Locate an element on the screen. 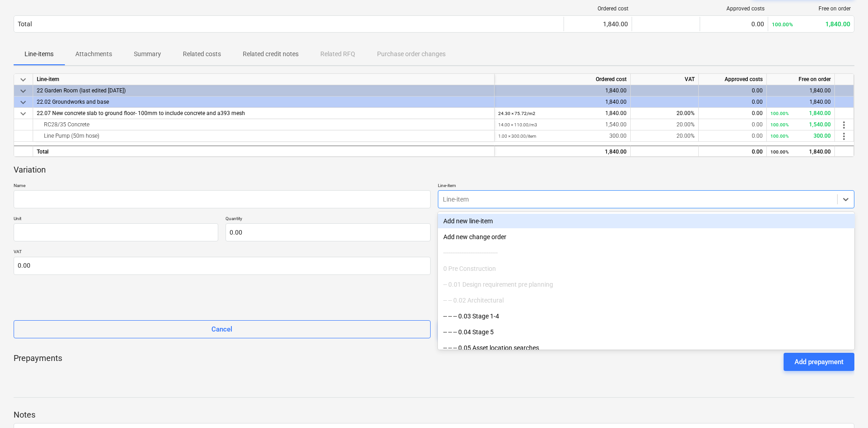 This screenshot has height=428, width=868. div: Add new line-item is located at coordinates (646, 222).